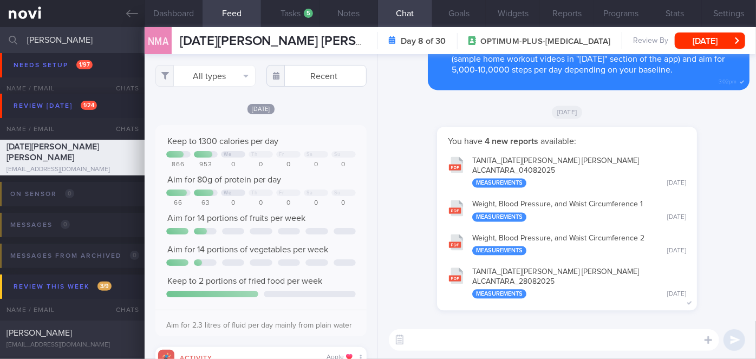 The image size is (756, 359). I want to click on div: Weight, Blood Pressure, and Waist Circumference 1, so click(579, 211).